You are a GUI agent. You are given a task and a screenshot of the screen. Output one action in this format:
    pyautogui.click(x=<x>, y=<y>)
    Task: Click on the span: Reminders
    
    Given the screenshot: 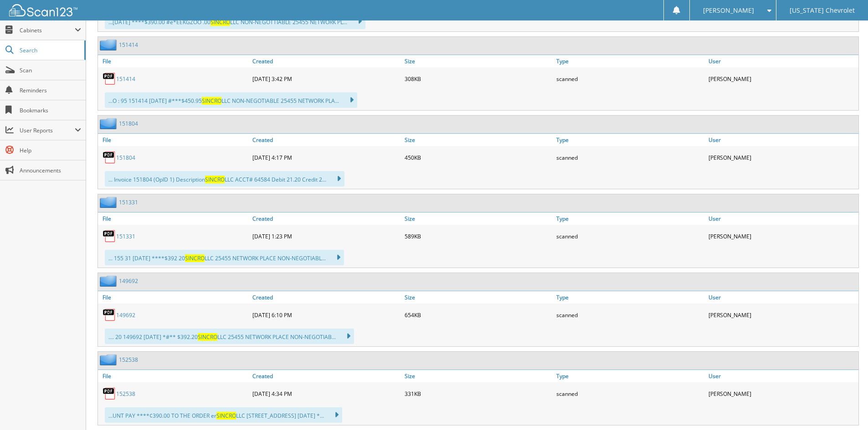 What is the action you would take?
    pyautogui.click(x=50, y=90)
    